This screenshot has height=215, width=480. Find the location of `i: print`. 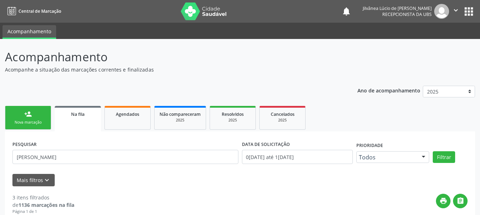

i: print is located at coordinates (443, 201).